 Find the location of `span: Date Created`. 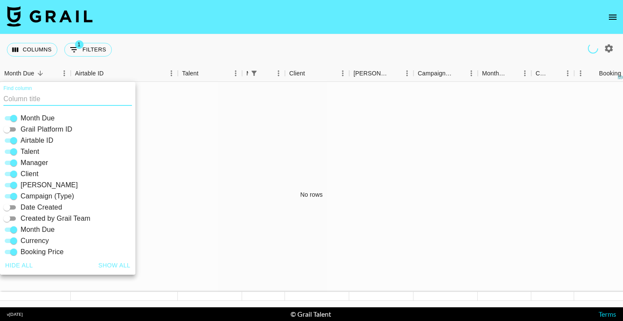

span: Date Created is located at coordinates (41, 207).